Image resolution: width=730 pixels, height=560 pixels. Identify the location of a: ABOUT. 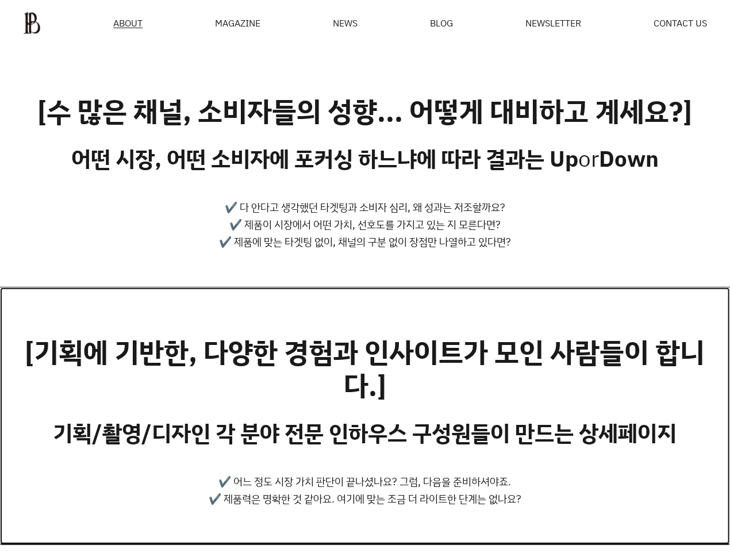
(128, 23).